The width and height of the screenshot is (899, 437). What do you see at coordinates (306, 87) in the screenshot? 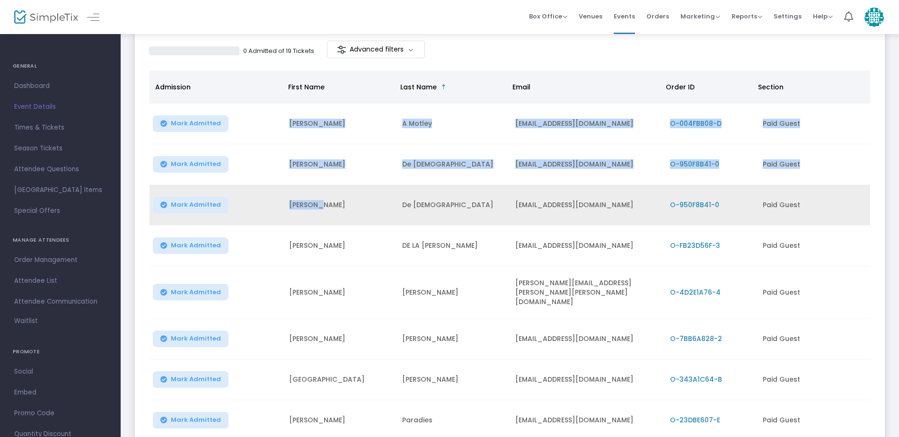
I see `span: First Name` at bounding box center [306, 87].